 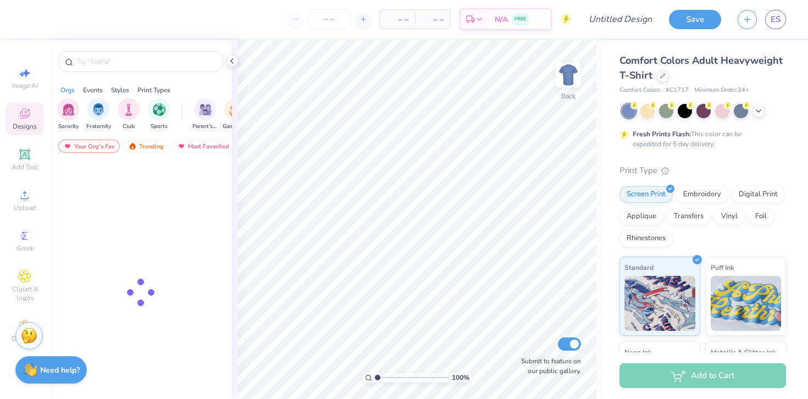 I want to click on div: Back, so click(x=568, y=96).